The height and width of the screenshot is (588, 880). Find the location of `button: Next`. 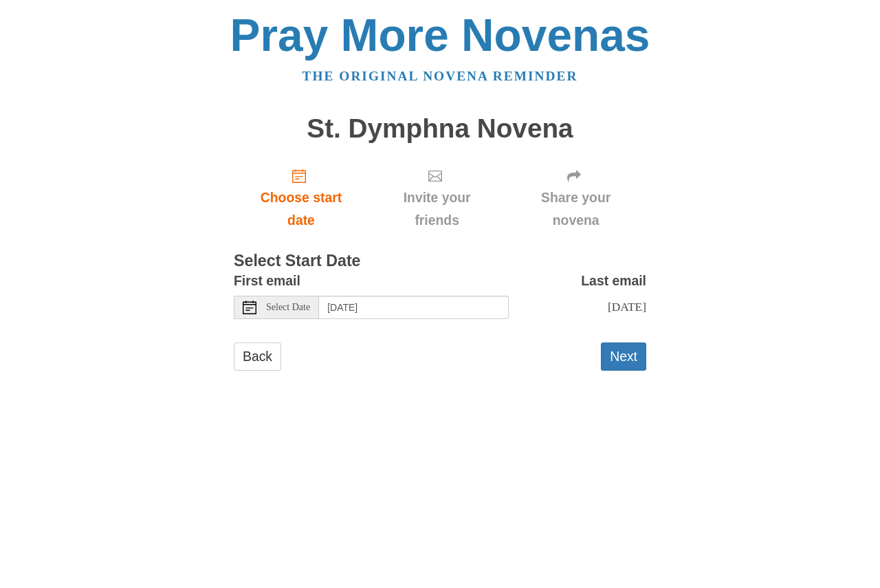

button: Next is located at coordinates (623, 356).